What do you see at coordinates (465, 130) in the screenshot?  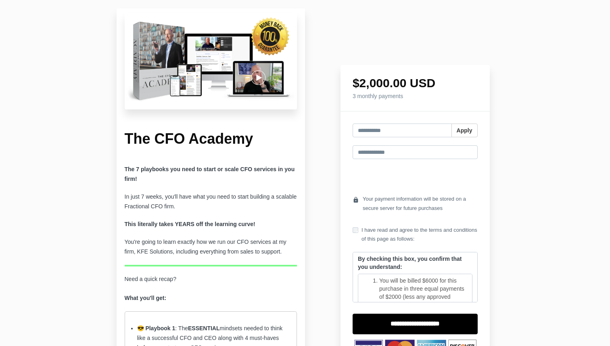 I see `button: Apply` at bounding box center [465, 130].